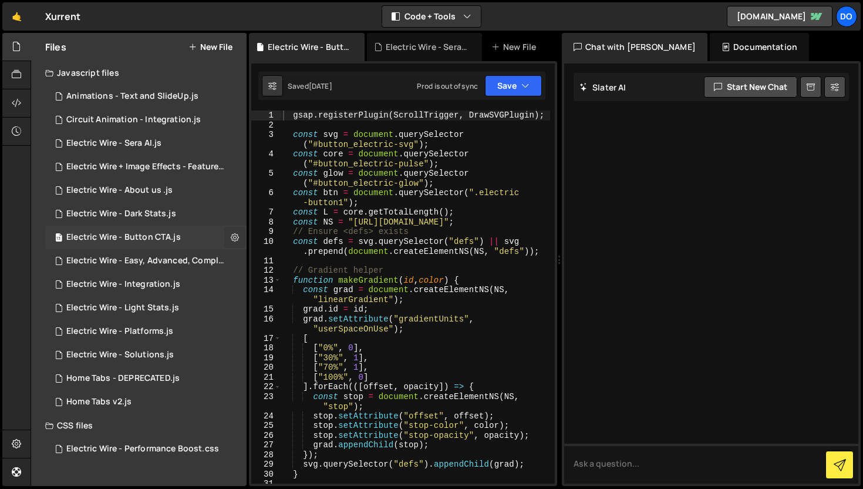 This screenshot has width=863, height=489. Describe the element at coordinates (139, 425) in the screenshot. I see `div: CSS files` at that location.